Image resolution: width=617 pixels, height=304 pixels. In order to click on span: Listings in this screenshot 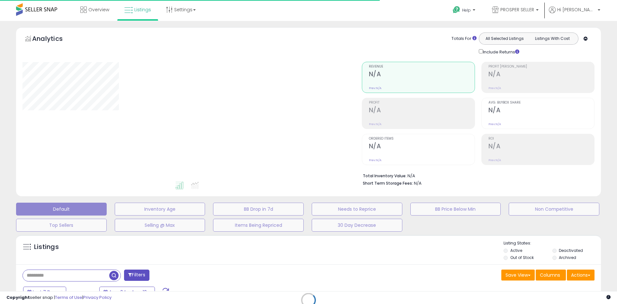, I will do `click(143, 10)`.